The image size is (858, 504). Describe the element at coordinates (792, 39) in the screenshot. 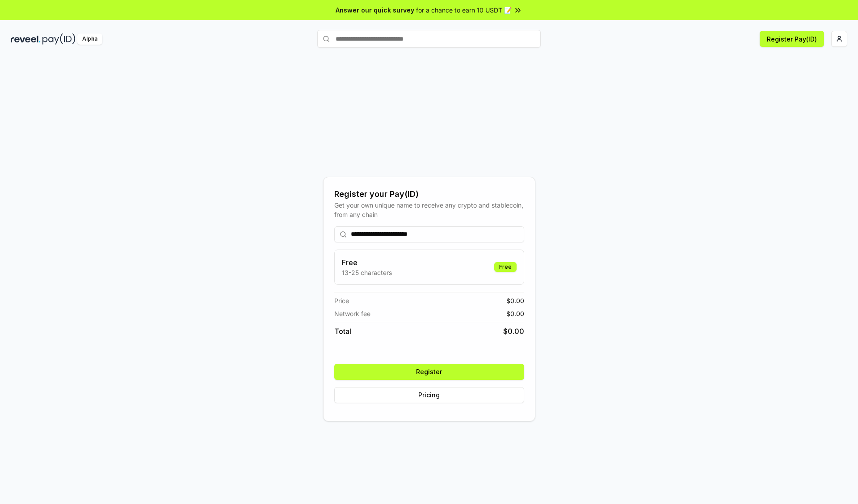

I see `button: Register Pay(ID)` at that location.